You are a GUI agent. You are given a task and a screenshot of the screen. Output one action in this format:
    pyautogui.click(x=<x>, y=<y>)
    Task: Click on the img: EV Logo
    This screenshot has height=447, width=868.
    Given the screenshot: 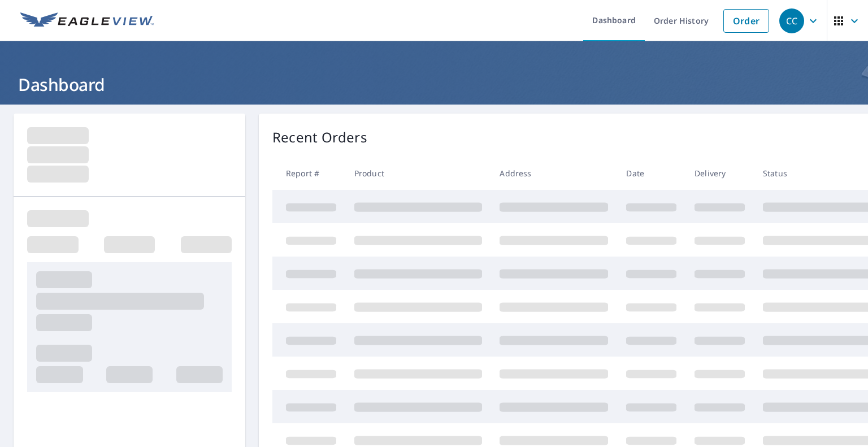 What is the action you would take?
    pyautogui.click(x=87, y=21)
    